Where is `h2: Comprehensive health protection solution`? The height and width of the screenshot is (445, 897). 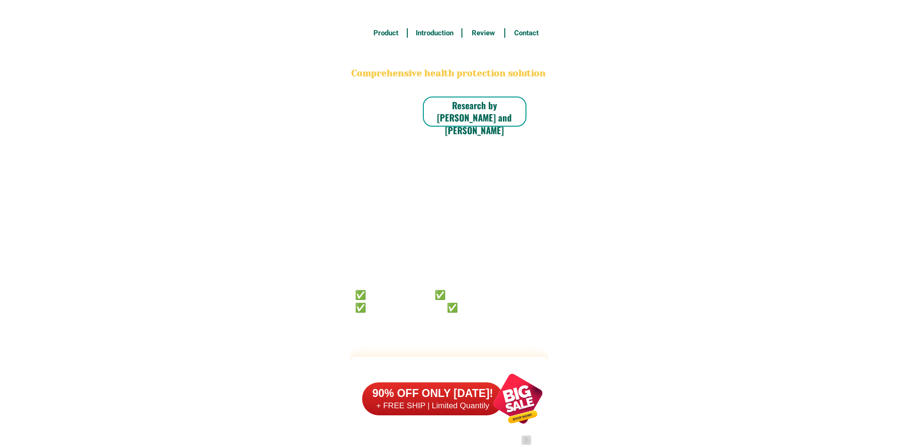
h2: Comprehensive health protection solution is located at coordinates (449, 73).